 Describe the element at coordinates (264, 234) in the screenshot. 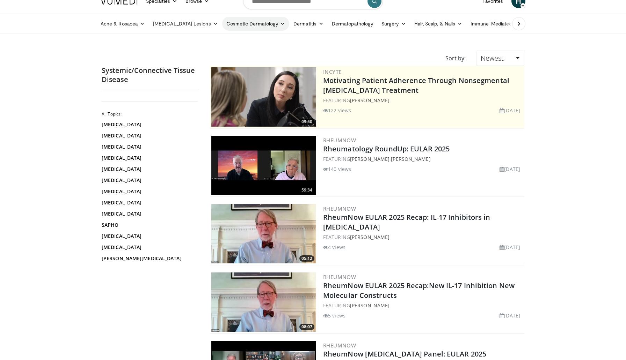

I see `a: 05:12` at that location.